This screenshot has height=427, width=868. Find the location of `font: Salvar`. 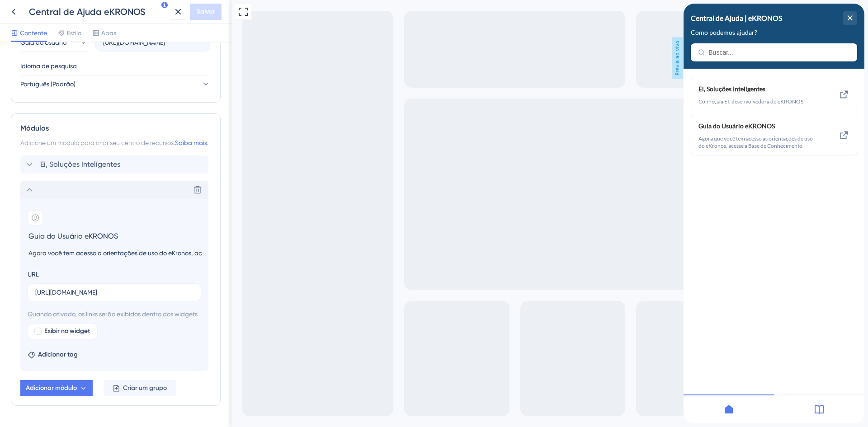

font: Salvar is located at coordinates (206, 11).